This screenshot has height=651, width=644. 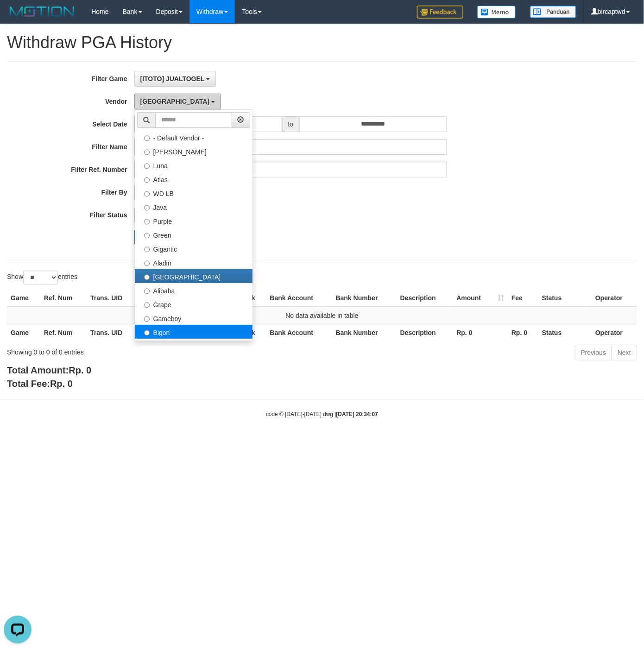 I want to click on input: Gigantic, so click(x=147, y=249).